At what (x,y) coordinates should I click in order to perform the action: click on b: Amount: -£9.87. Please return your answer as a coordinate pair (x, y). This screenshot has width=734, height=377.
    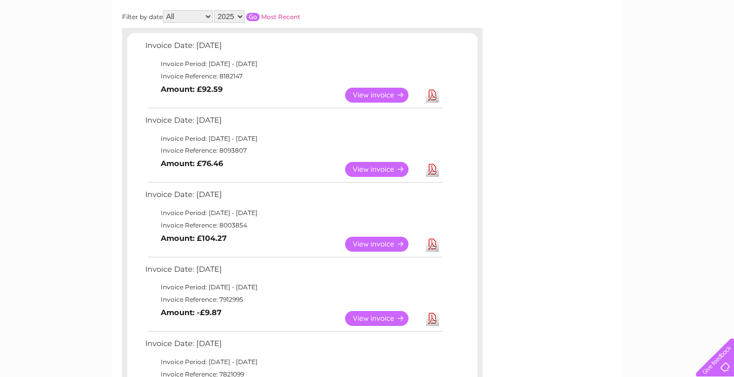
    Looking at the image, I should click on (191, 312).